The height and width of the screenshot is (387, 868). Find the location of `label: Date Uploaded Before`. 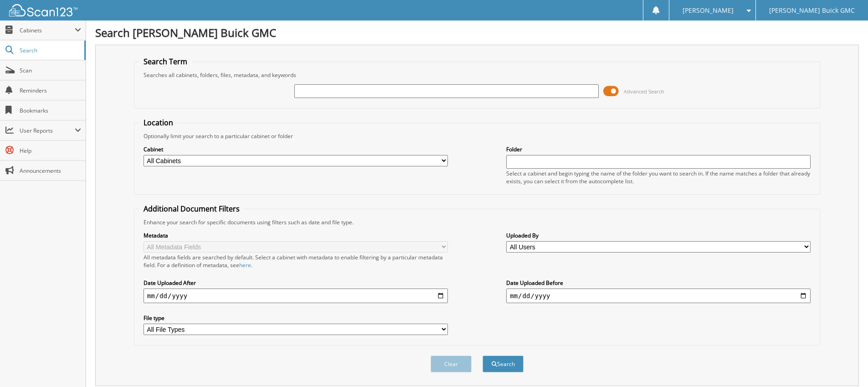

label: Date Uploaded Before is located at coordinates (659, 283).